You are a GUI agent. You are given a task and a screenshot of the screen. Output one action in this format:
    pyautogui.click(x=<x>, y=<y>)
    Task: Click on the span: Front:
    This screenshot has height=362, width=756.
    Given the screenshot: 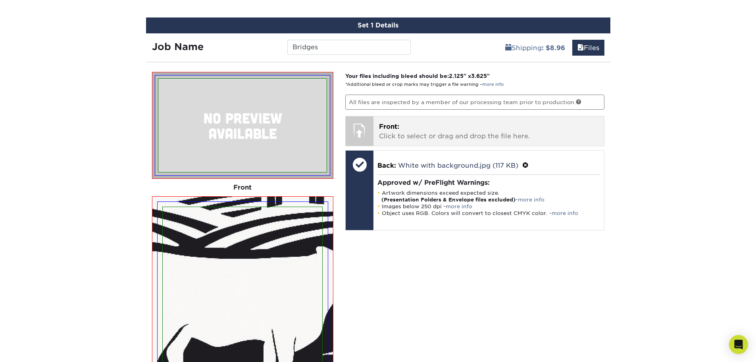 What is the action you would take?
    pyautogui.click(x=389, y=126)
    